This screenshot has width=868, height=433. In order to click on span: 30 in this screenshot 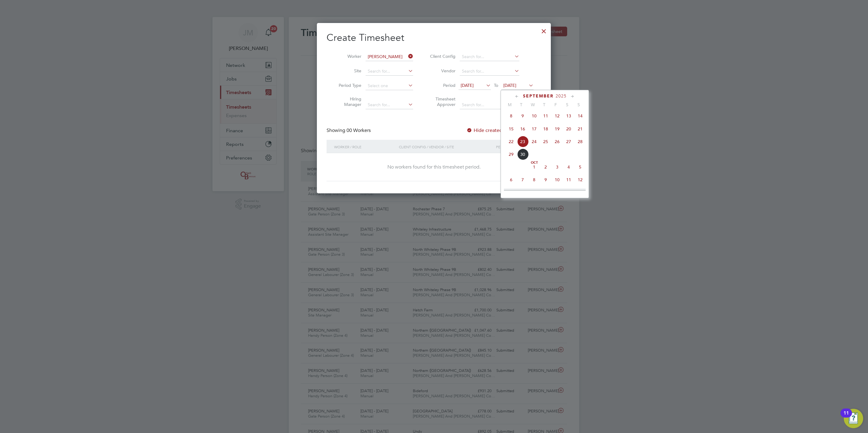, I will do `click(522, 155)`.